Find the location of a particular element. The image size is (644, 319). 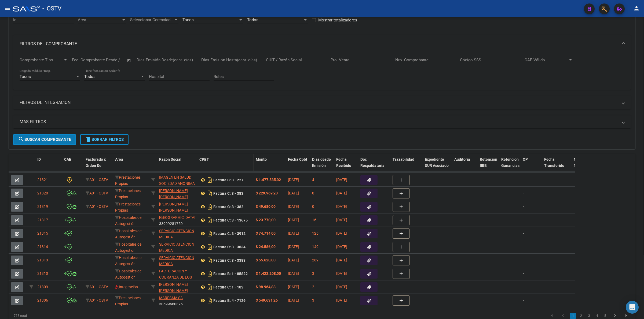

a: go to next page is located at coordinates (615, 316).